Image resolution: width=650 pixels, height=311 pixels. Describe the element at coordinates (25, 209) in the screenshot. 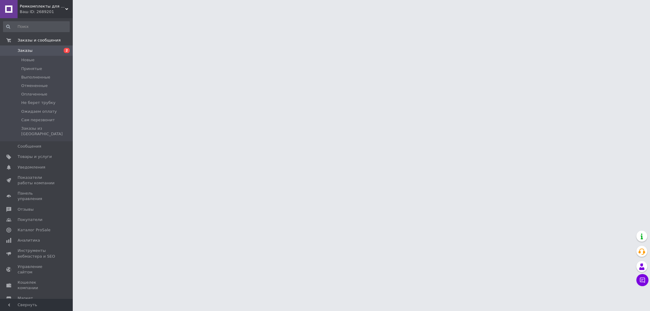

I see `span: Отзывы` at that location.